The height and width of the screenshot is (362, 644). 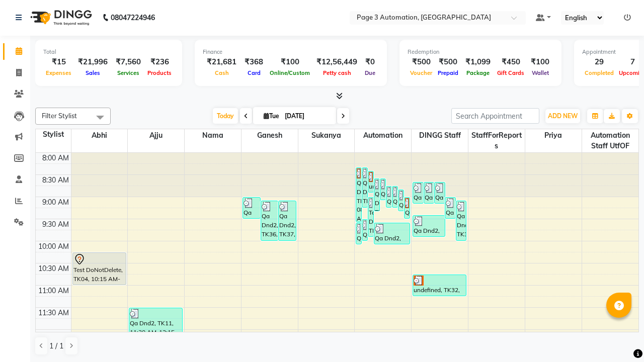 What do you see at coordinates (439, 285) in the screenshot?
I see `div: undefined, TK32, 10:45 AM-11:15 AM, Hair Cut-Men` at bounding box center [439, 285].